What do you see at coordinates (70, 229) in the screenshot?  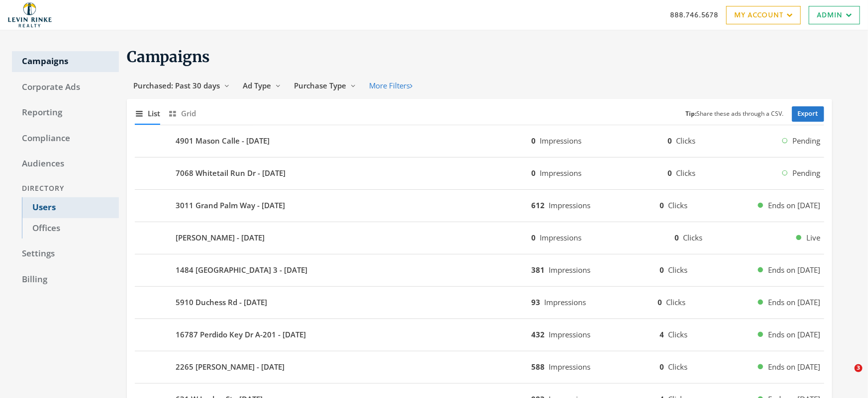 I see `a: Offices` at bounding box center [70, 229].